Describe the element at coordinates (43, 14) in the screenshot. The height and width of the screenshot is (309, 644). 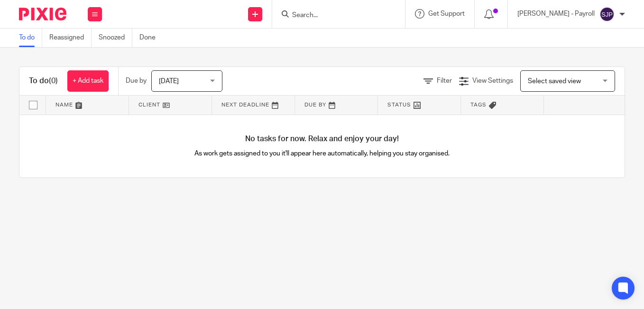
I see `img: Pixie` at that location.